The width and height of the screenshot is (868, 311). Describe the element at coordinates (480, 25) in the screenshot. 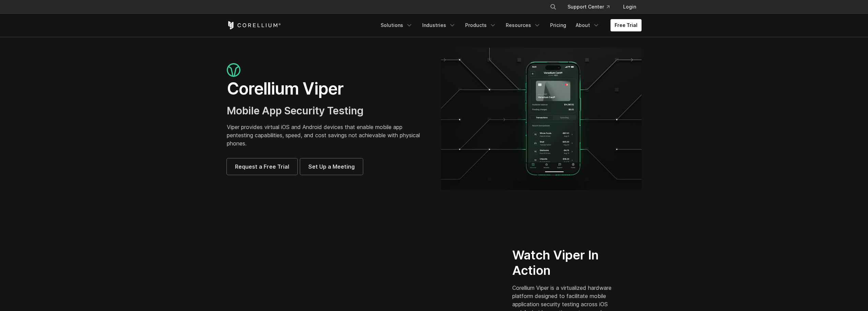

I see `a: Products` at that location.